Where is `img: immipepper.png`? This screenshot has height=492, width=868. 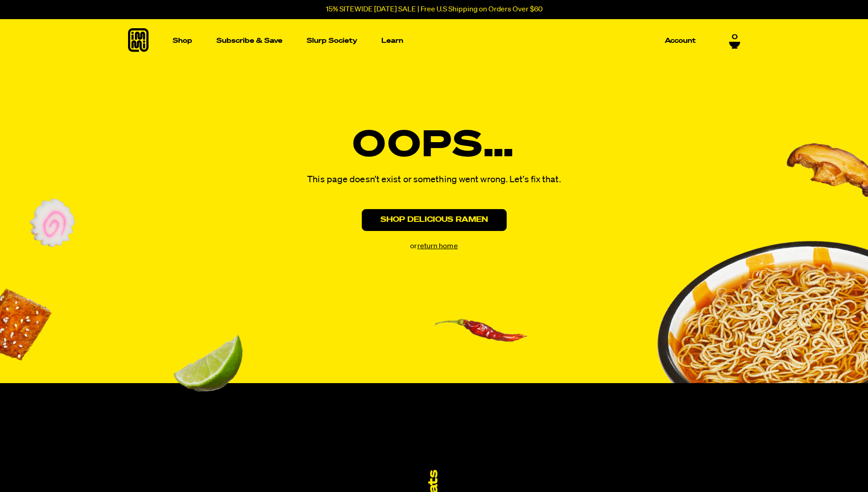
img: immipepper.png is located at coordinates (481, 344).